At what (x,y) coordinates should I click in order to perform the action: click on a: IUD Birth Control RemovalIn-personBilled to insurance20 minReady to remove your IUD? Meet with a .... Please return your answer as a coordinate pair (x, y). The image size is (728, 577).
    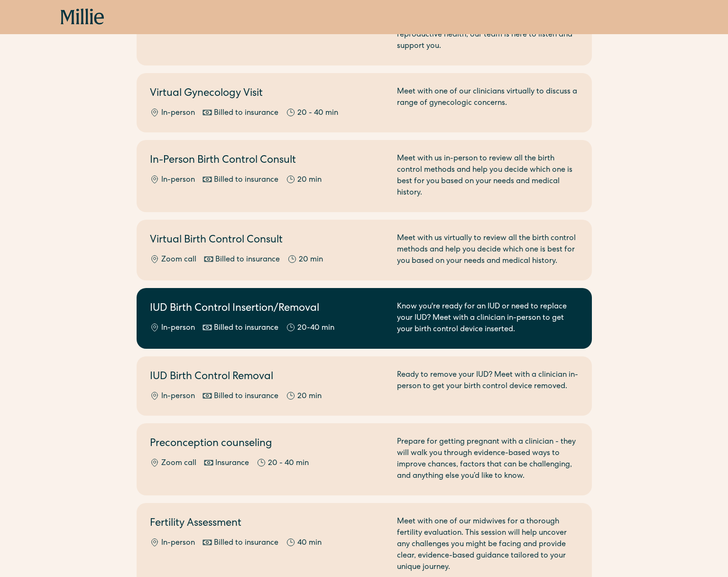
    Looking at the image, I should click on (364, 386).